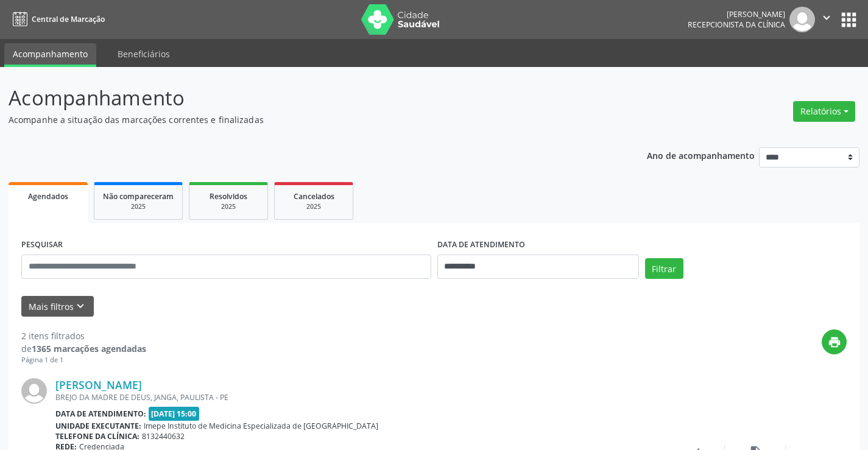  Describe the element at coordinates (163, 436) in the screenshot. I see `span: 8132440632` at that location.